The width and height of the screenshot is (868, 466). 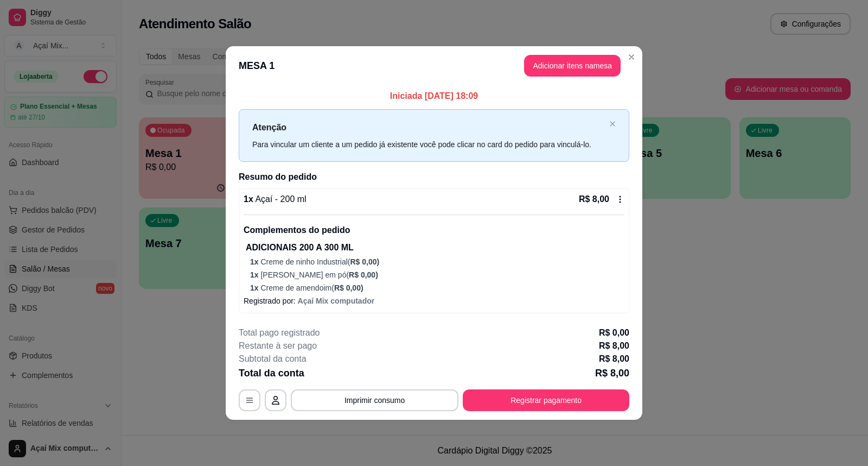 I want to click on div: Para vincular um cliente a um pedido já existente você pode clicar no card do pedido para vinculá..., so click(x=428, y=144).